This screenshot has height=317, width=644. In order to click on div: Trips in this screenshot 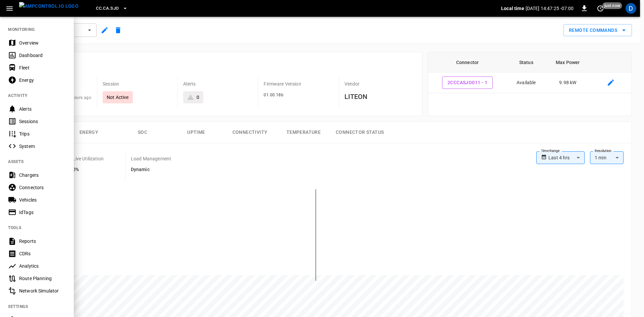, I will do `click(42, 134)`.